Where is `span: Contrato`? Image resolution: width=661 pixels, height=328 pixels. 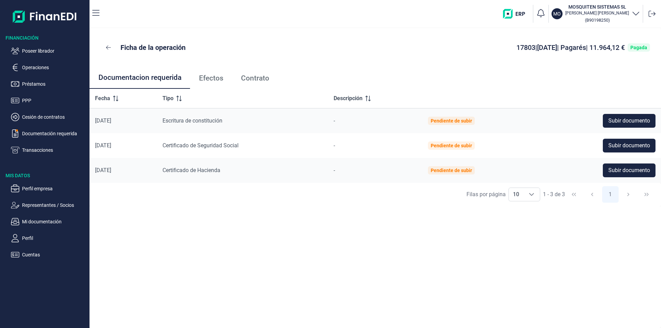 span: Contrato is located at coordinates (255, 78).